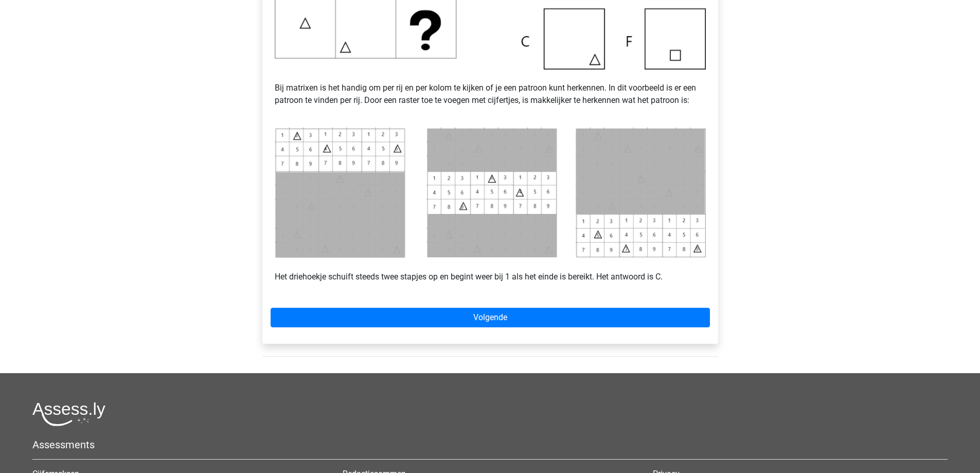 The height and width of the screenshot is (473, 980). Describe the element at coordinates (490, 94) in the screenshot. I see `p: Bij matrixen is het handig om per rij en per kolom te kijken of je een patroon kunt herkennen. In...` at that location.